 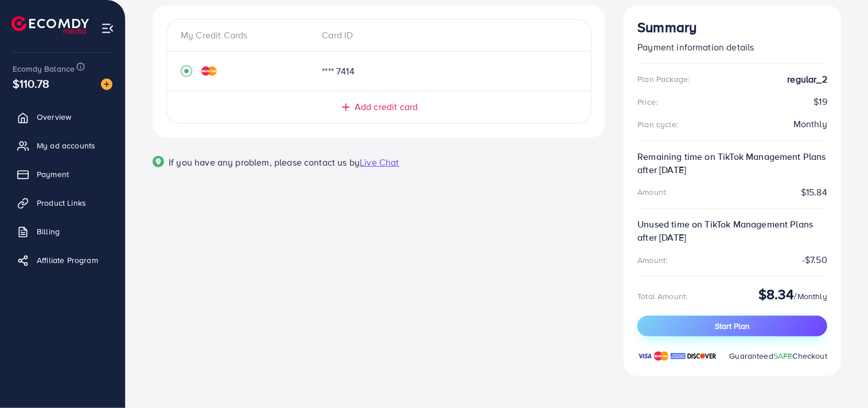 What do you see at coordinates (31, 83) in the screenshot?
I see `span: $110.78` at bounding box center [31, 83].